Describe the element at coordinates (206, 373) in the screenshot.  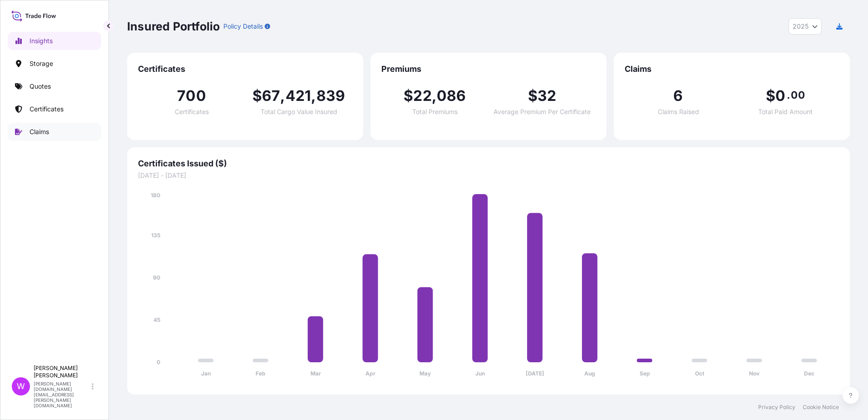
I see `tspan: Jan` at that location.